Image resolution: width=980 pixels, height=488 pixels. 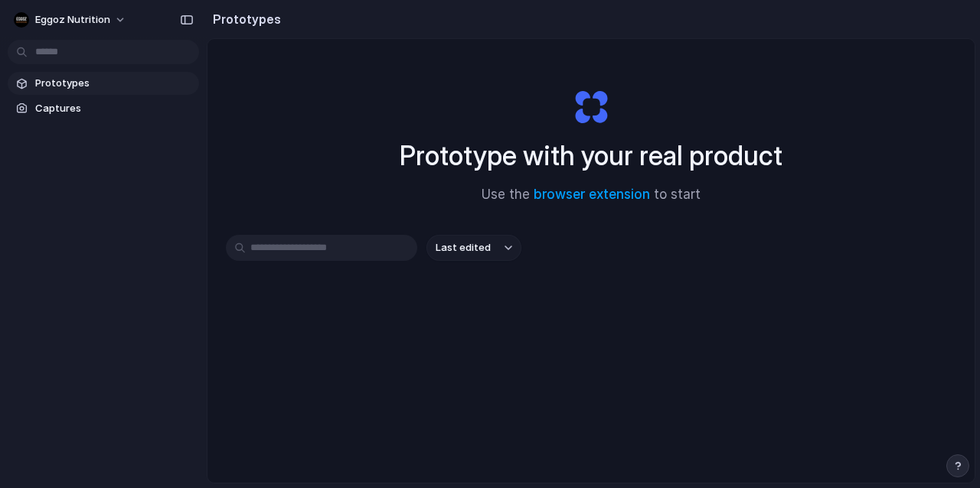 What do you see at coordinates (70, 20) in the screenshot?
I see `button: Eggoz Nutrition` at bounding box center [70, 20].